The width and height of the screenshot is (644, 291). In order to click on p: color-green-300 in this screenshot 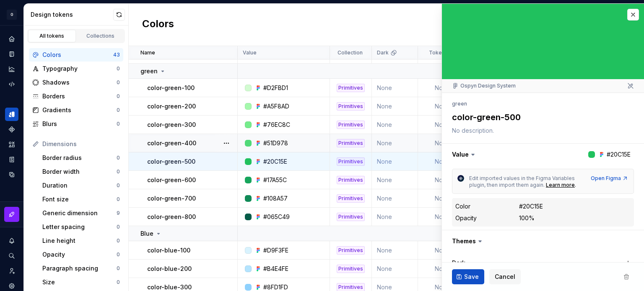, I will do `click(172, 125)`.